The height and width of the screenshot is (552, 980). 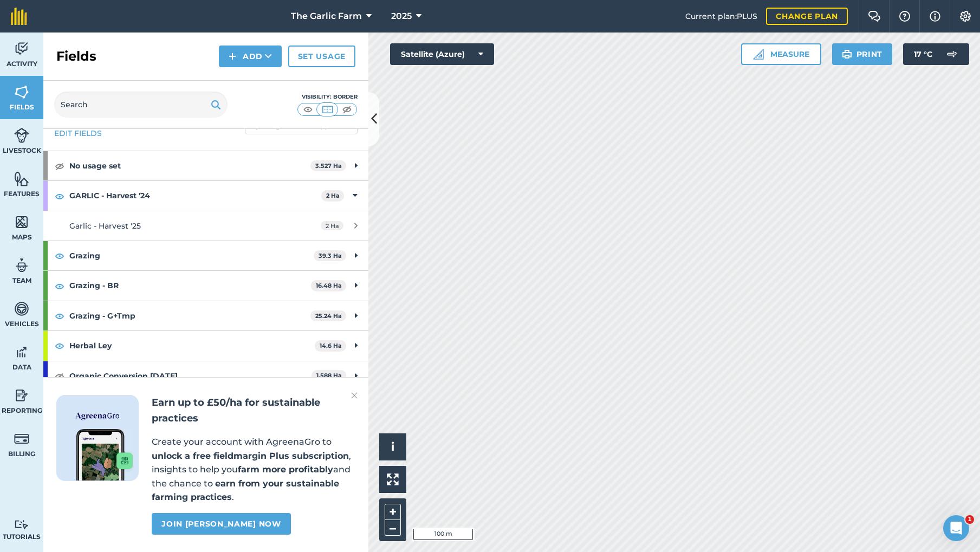 What do you see at coordinates (328, 166) in the screenshot?
I see `strong: 3.527 Ha` at bounding box center [328, 166].